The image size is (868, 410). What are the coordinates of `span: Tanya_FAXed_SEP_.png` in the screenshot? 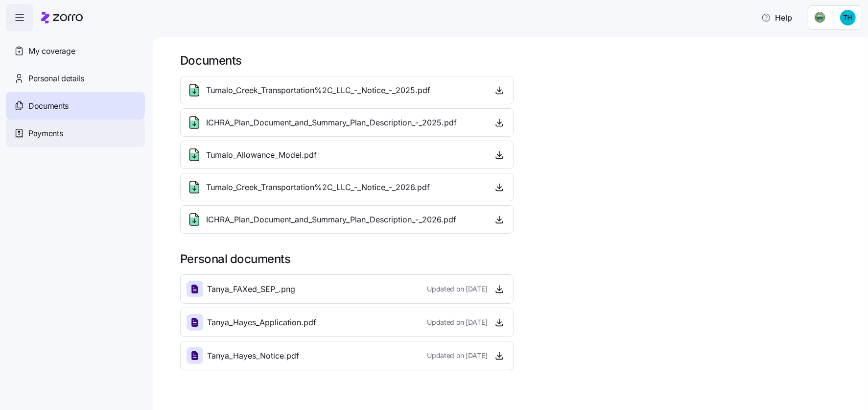 It's located at (251, 289).